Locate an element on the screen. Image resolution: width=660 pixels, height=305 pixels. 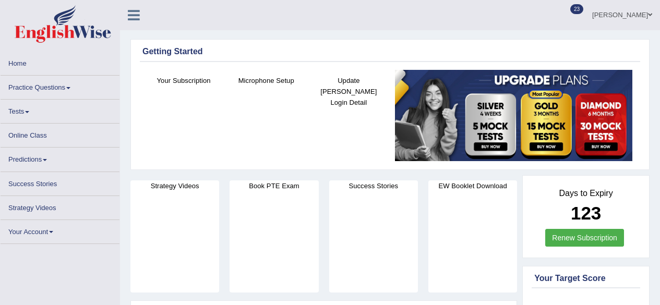
a: Renew Subscription is located at coordinates (585, 238).